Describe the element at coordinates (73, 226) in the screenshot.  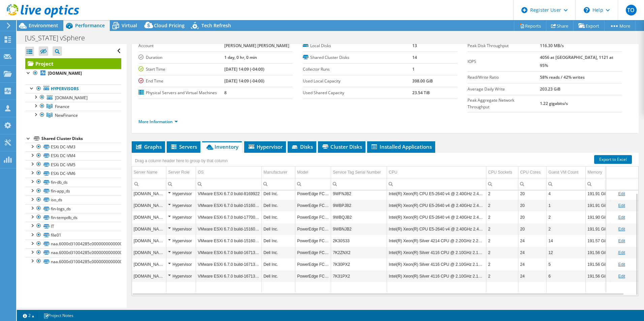
I see `a: IT` at that location.